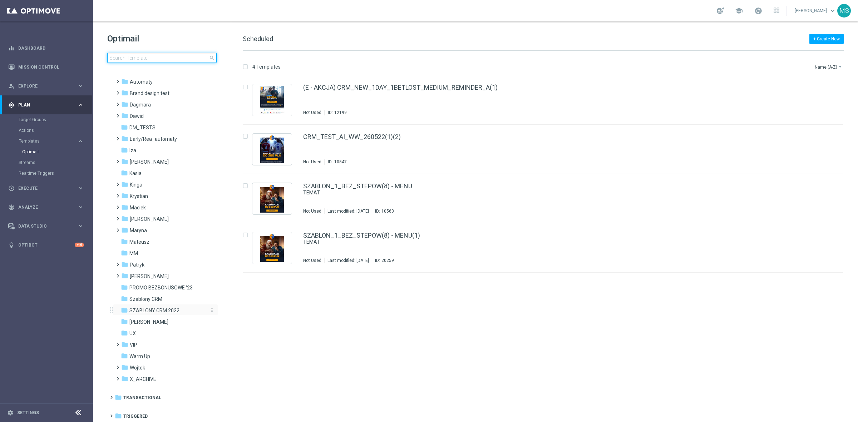 Image resolution: width=858 pixels, height=422 pixels. Describe the element at coordinates (133, 334) in the screenshot. I see `span: UX` at that location.